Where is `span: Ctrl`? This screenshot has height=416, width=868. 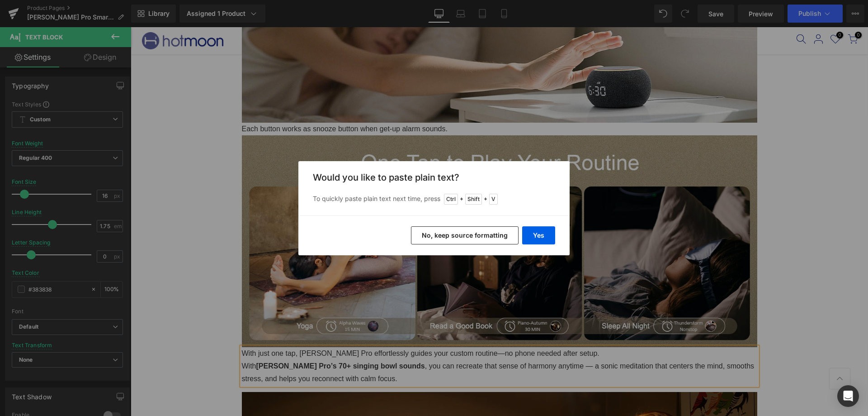 span: Ctrl is located at coordinates (451, 199).